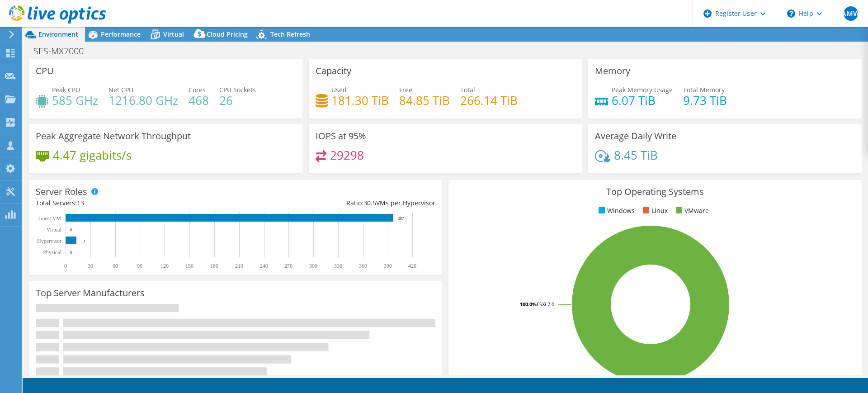  Describe the element at coordinates (140, 266) in the screenshot. I see `text: 90` at that location.